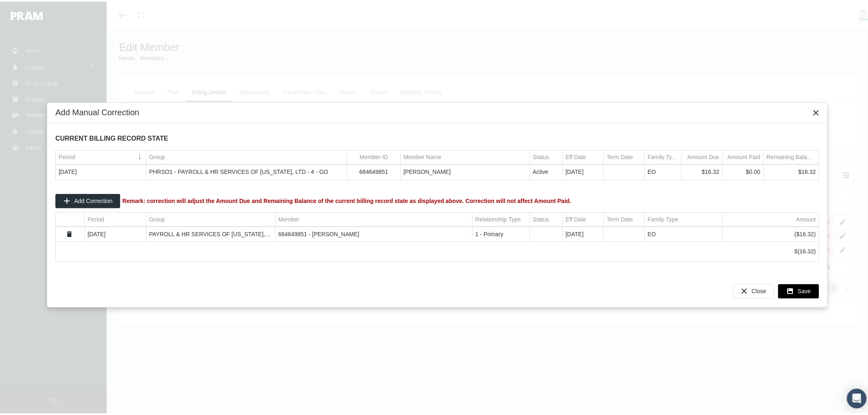  Describe the element at coordinates (374, 170) in the screenshot. I see `td: 684649851` at that location.